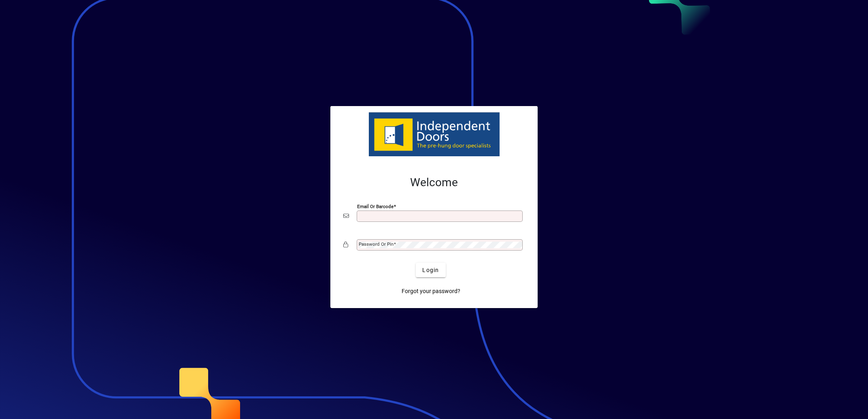 This screenshot has height=419, width=868. I want to click on h2: Welcome, so click(434, 183).